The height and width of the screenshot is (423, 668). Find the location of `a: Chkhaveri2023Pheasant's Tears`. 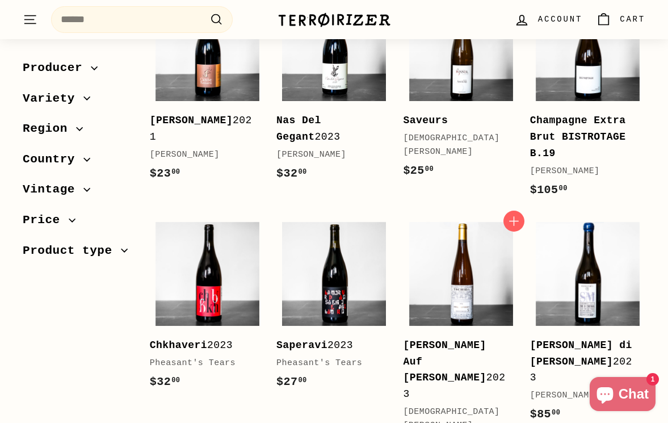

a: Chkhaveri2023Pheasant's Tears is located at coordinates (207, 309).